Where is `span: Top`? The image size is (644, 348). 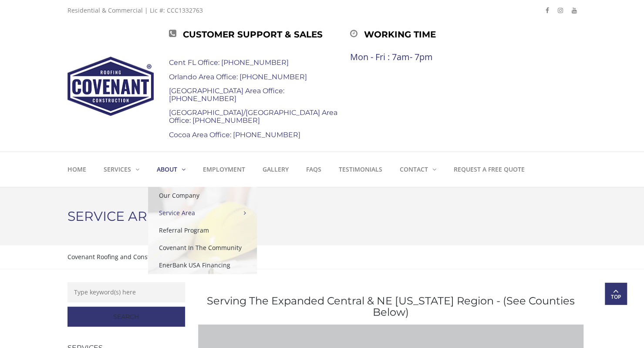
span: Top is located at coordinates (616, 297).